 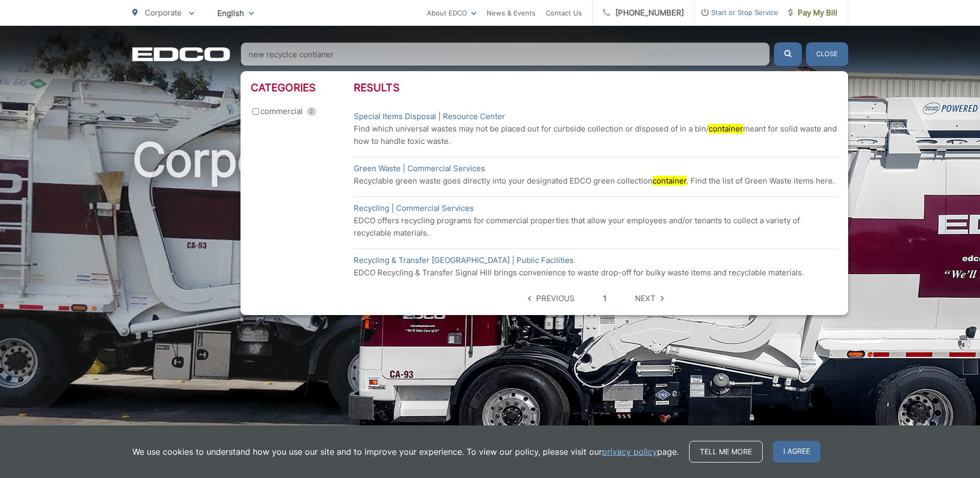 I want to click on a: EDCD logo. Return to the homepage., so click(x=181, y=54).